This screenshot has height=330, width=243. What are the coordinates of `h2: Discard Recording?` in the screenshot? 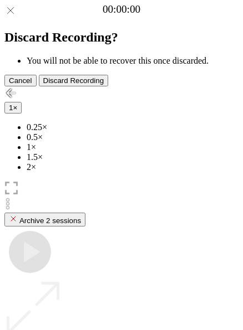 It's located at (121, 37).